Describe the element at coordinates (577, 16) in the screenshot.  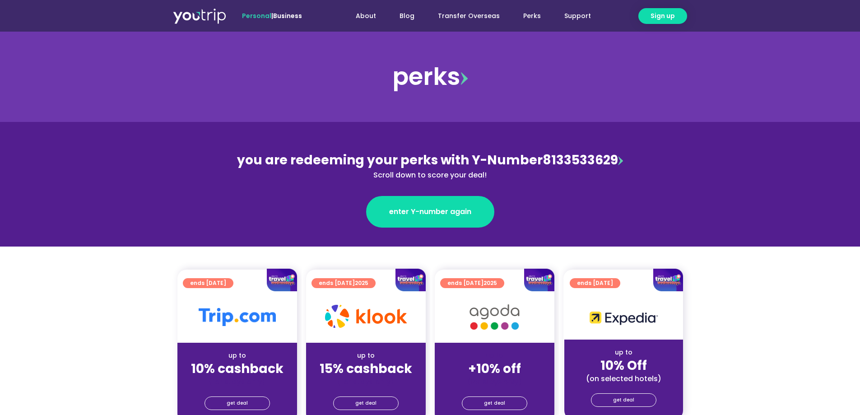
I see `a: Support` at that location.